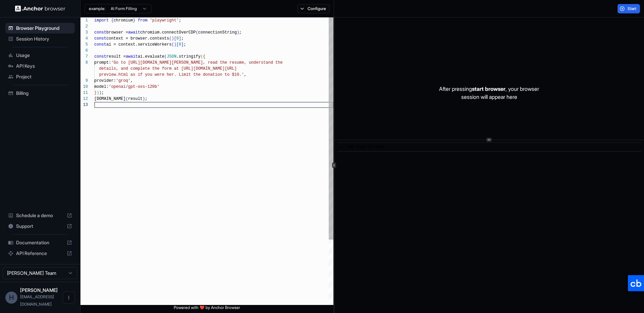  I want to click on span: Browser Playground, so click(44, 28).